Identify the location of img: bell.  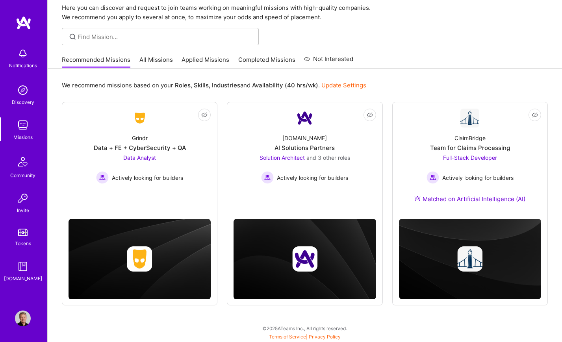
(23, 54).